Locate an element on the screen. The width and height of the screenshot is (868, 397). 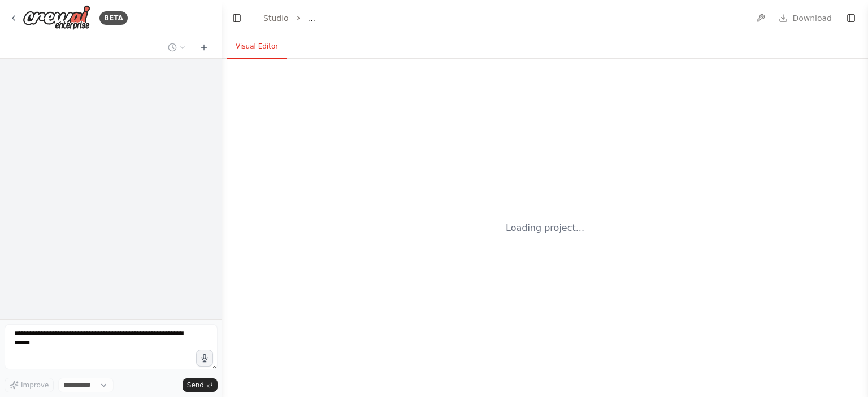
a: Studio is located at coordinates (276, 18).